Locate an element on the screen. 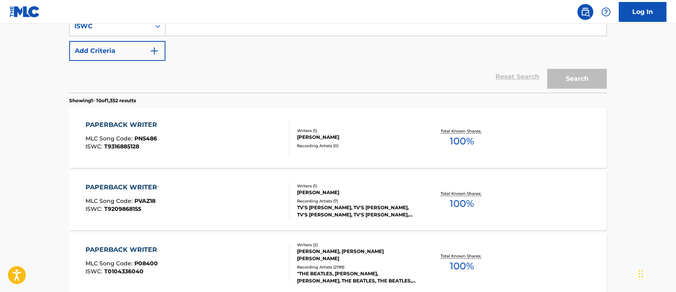 The width and height of the screenshot is (676, 292). img: help is located at coordinates (606, 12).